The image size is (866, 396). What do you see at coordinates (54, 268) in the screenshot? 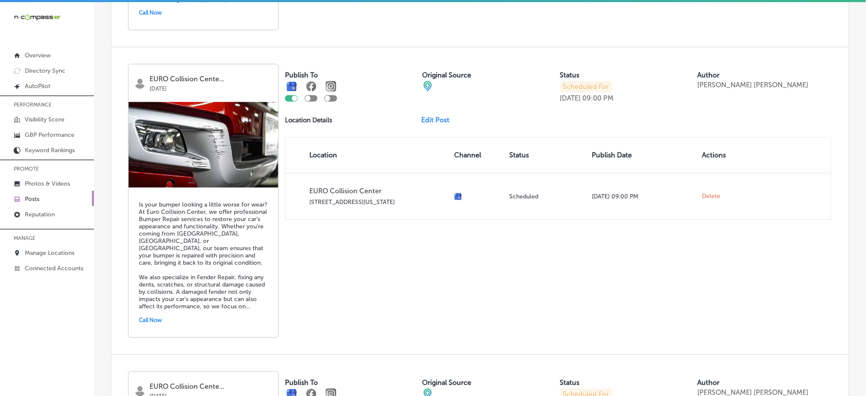
I see `p: Connected Accounts` at bounding box center [54, 268].